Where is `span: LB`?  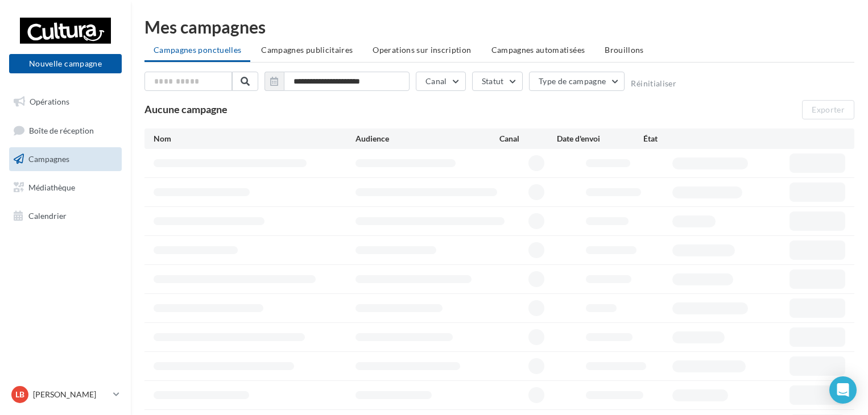 span: LB is located at coordinates (20, 394).